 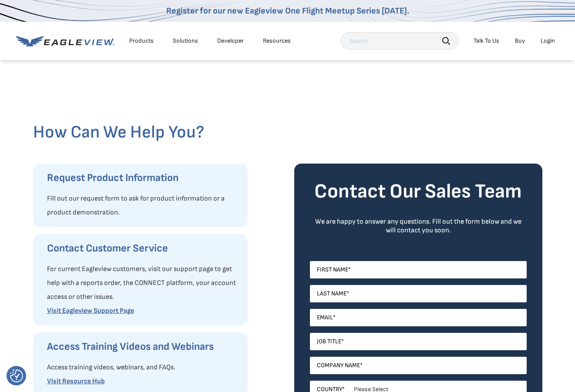 I want to click on p: Access training videos, webinars, and FAQs., so click(x=143, y=367).